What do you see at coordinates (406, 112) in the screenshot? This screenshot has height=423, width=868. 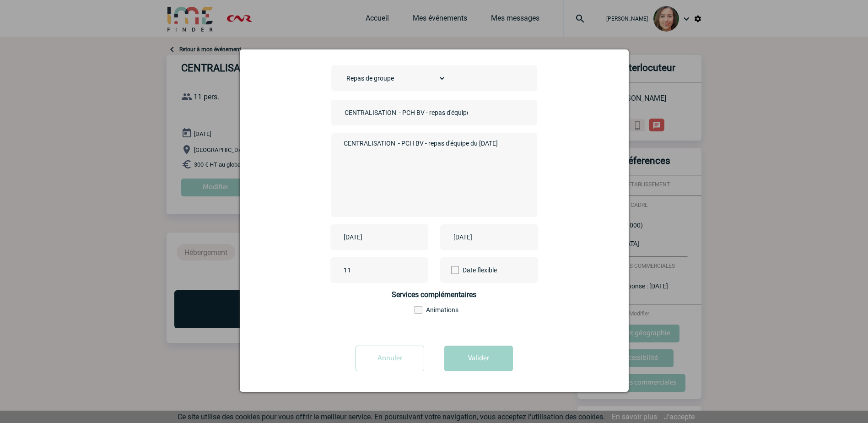 I see `input: Nom de l'événement` at bounding box center [406, 112].